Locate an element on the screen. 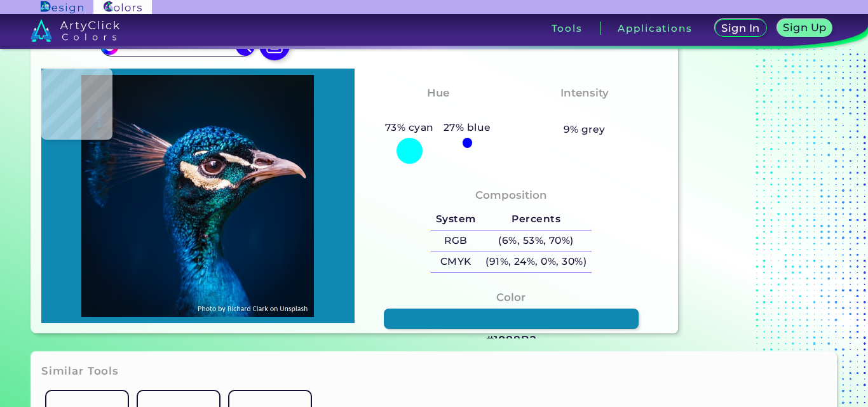 This screenshot has height=407, width=868. h5: System is located at coordinates (455, 219).